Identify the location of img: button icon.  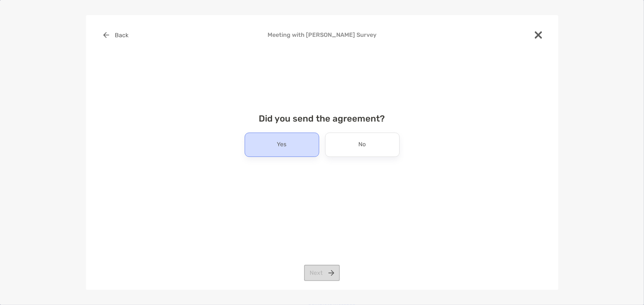
(106, 35).